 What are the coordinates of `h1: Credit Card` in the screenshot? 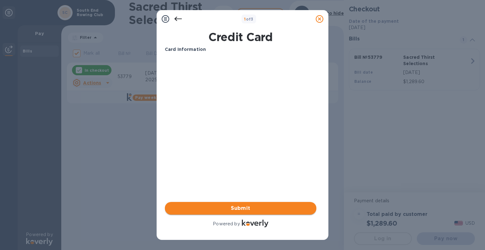 It's located at (241, 37).